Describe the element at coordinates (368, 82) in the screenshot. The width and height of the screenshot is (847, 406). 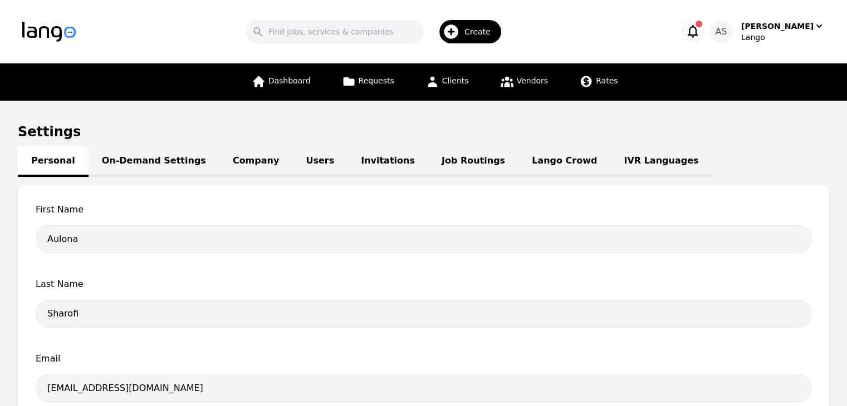
I see `a: Requests` at that location.